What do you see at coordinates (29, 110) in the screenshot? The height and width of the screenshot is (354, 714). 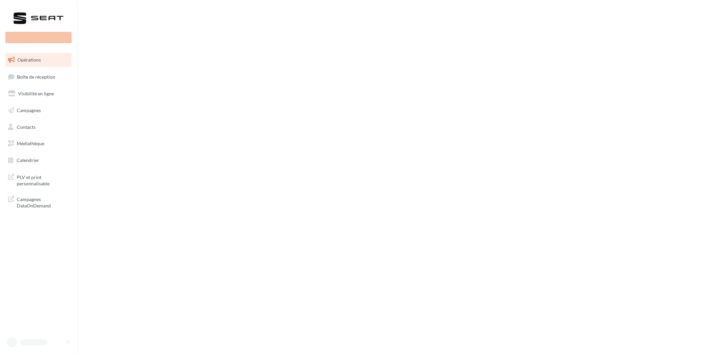 I see `span: Campagnes` at bounding box center [29, 110].